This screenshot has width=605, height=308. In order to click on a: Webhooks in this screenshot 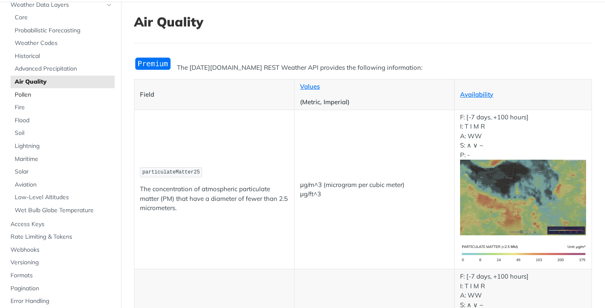, I will do `click(60, 250)`.